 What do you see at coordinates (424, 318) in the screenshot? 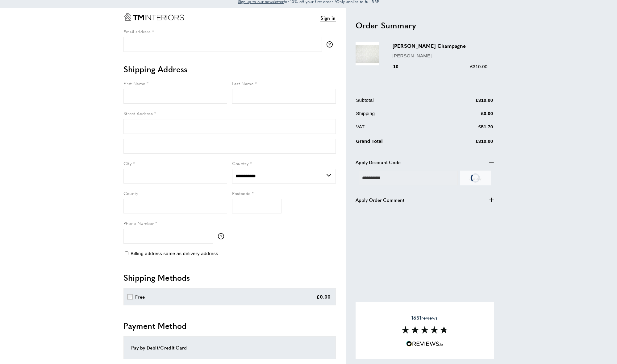
I see `span: reviews` at bounding box center [424, 318].